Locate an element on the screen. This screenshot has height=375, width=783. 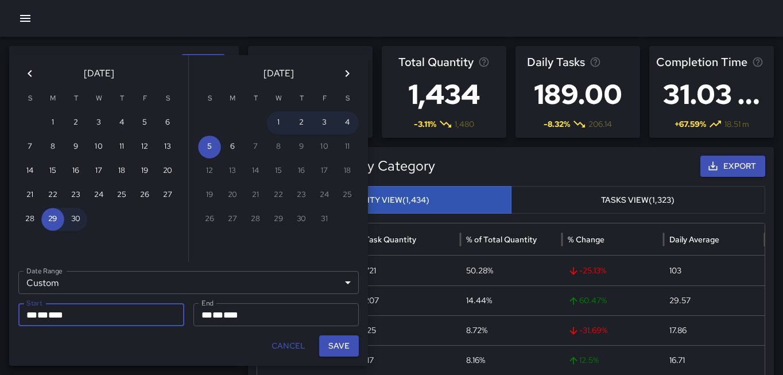
label: Date Range is located at coordinates (44, 270).